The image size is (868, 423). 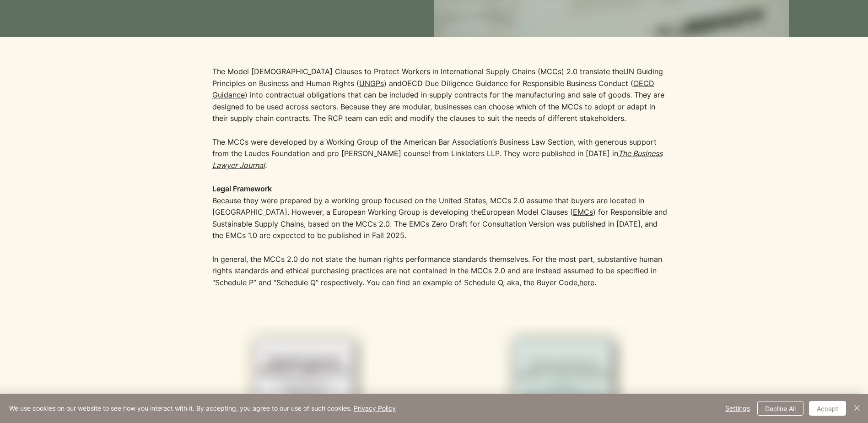 What do you see at coordinates (242, 189) in the screenshot?
I see `span: Legal Framework` at bounding box center [242, 189].